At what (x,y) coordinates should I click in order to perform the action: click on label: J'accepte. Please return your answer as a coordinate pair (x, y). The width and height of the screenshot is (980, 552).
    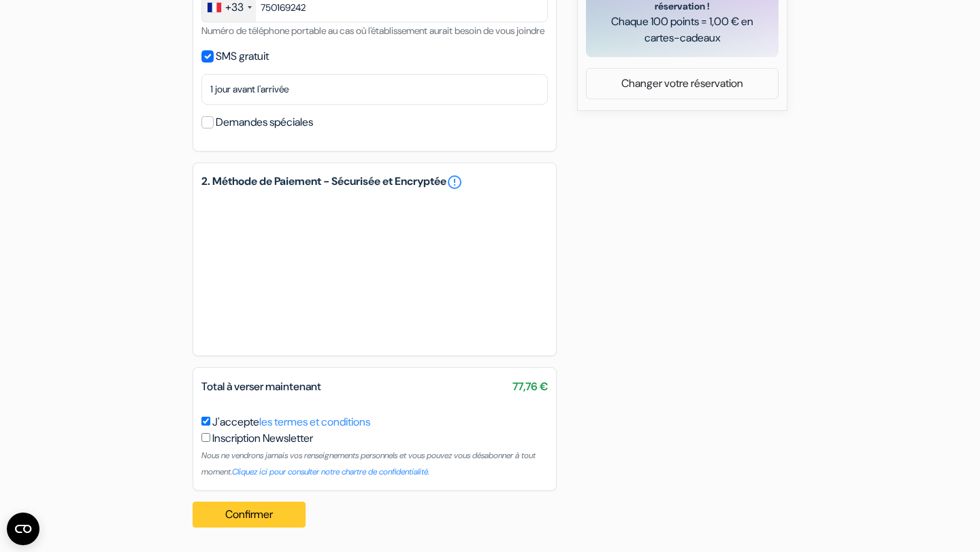
    Looking at the image, I should click on (292, 423).